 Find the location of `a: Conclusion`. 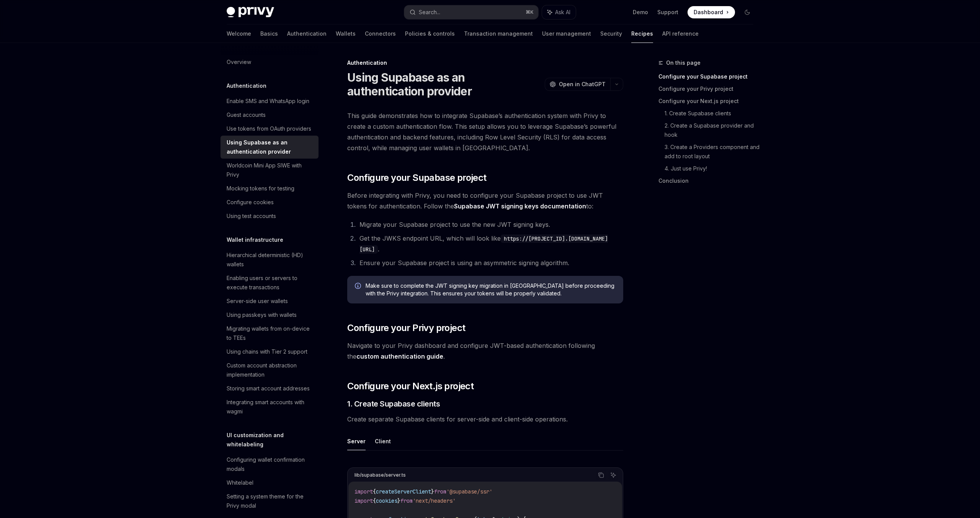

a: Conclusion is located at coordinates (709, 181).